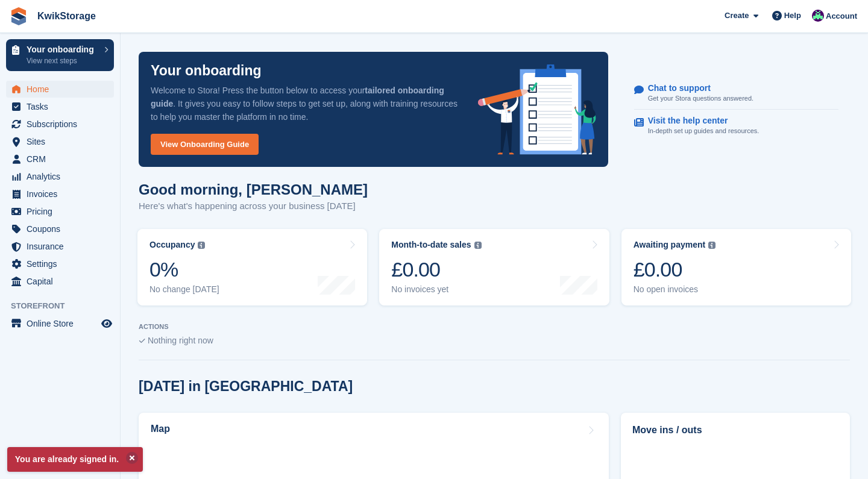  I want to click on p: You are already signed in., so click(75, 459).